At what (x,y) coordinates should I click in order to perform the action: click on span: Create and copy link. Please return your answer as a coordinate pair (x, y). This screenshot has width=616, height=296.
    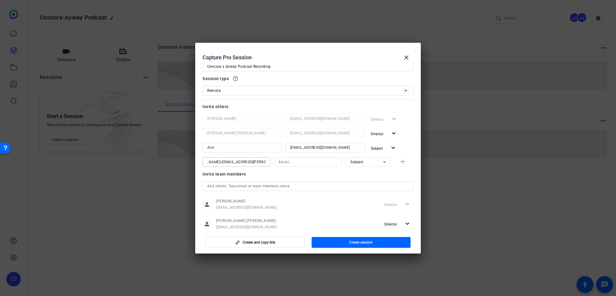
    Looking at the image, I should click on (259, 242).